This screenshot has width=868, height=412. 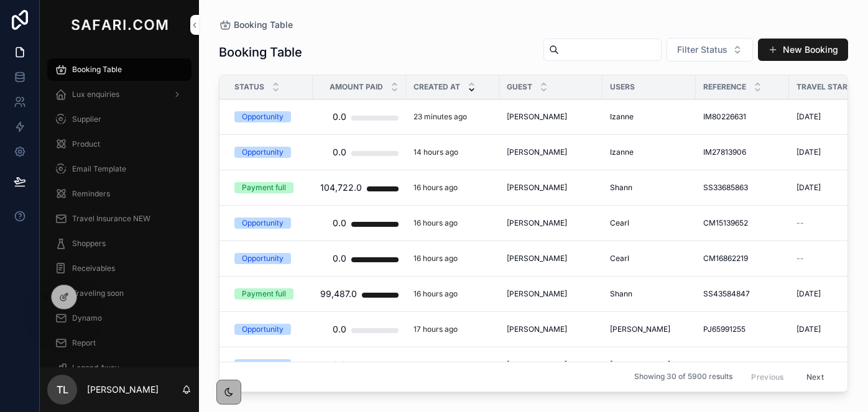 What do you see at coordinates (436, 152) in the screenshot?
I see `p: 14 hours ago` at bounding box center [436, 152].